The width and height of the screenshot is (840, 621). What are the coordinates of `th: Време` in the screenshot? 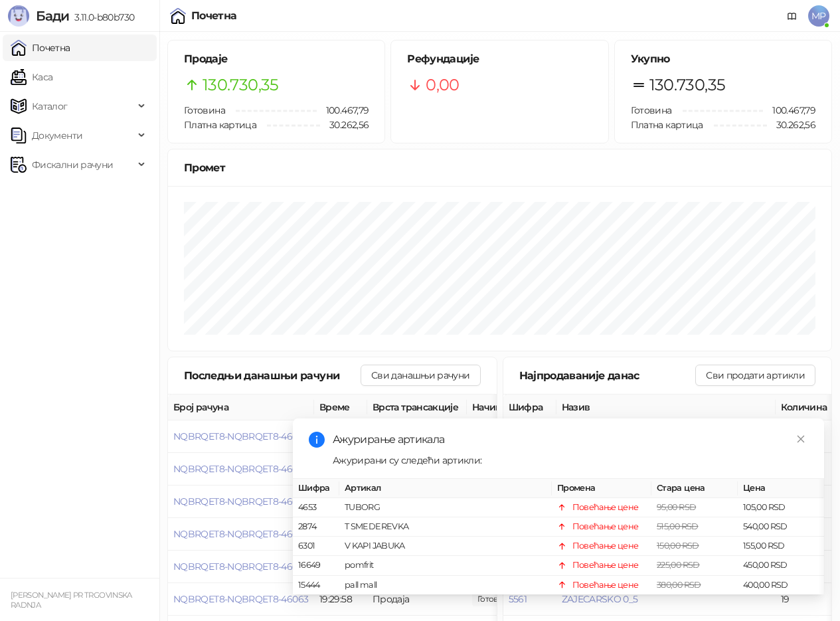 It's located at (341, 407).